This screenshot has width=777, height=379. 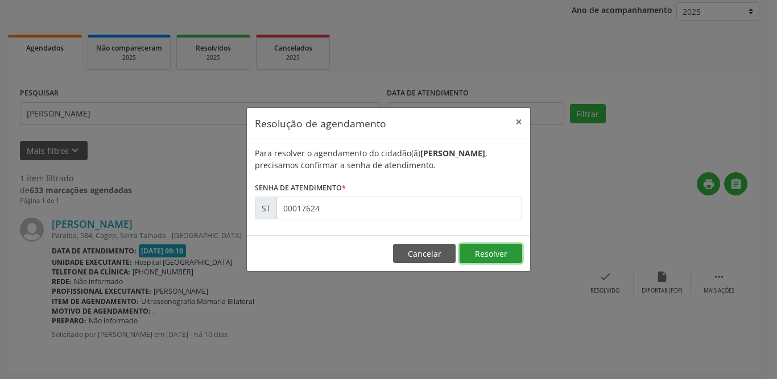 What do you see at coordinates (320, 123) in the screenshot?
I see `h5: Resolução de agendamento` at bounding box center [320, 123].